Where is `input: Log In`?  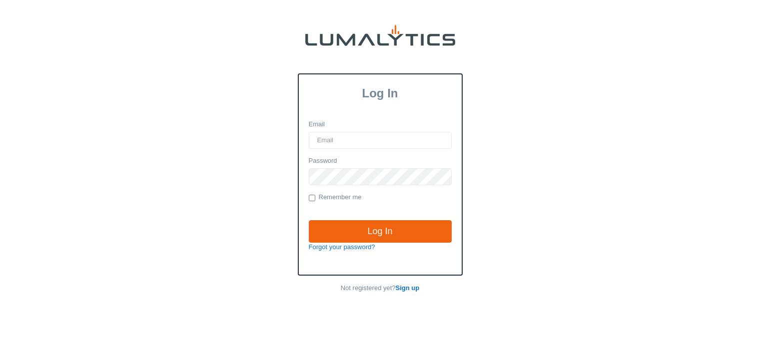 input: Log In is located at coordinates (380, 232).